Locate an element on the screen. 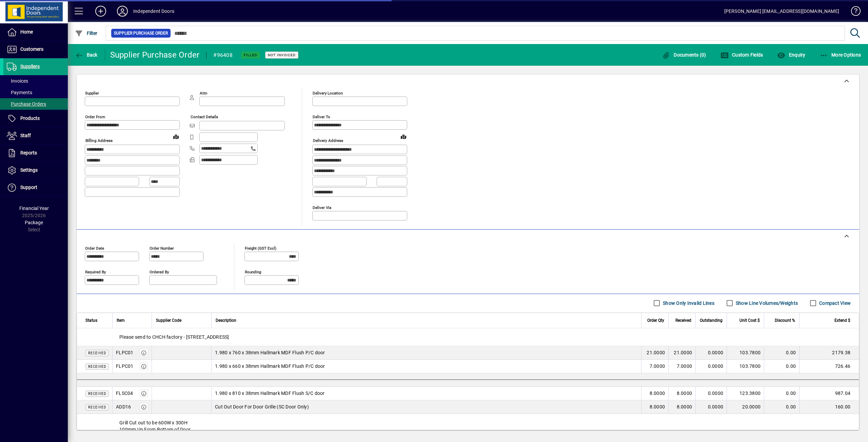  button: Filter is located at coordinates (86, 33).